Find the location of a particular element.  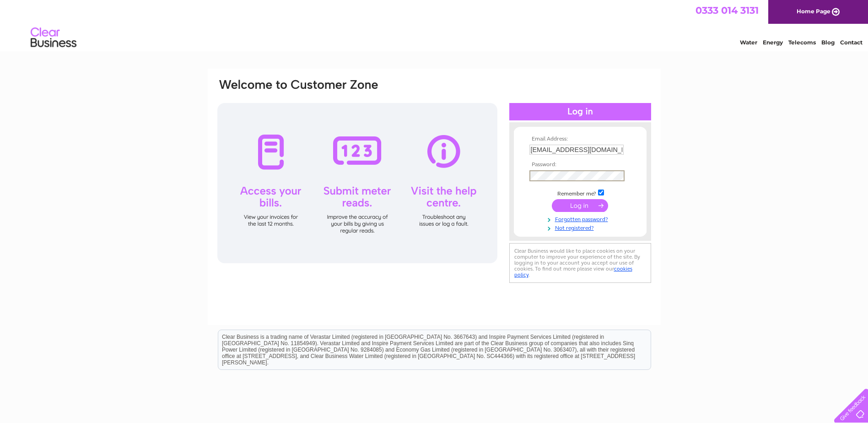

td: Remember me? is located at coordinates (580, 193).